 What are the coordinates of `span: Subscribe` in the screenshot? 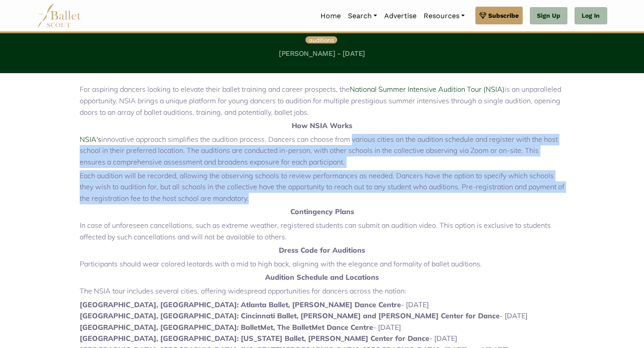 It's located at (503, 15).